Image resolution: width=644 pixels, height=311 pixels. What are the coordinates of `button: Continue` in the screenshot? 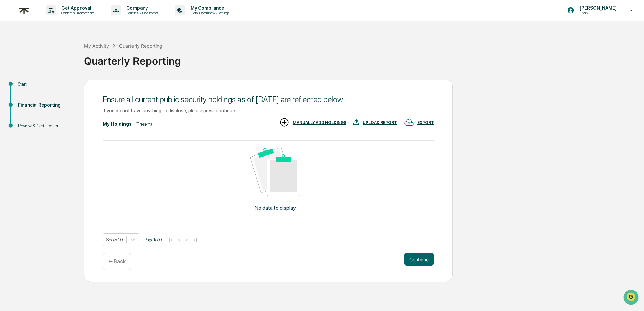 It's located at (419, 259).